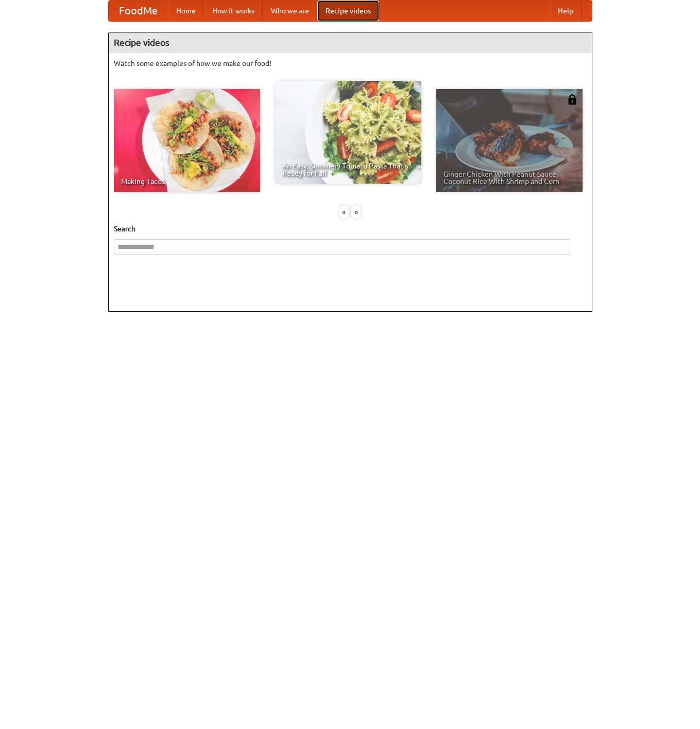  What do you see at coordinates (565, 10) in the screenshot?
I see `a: Help` at bounding box center [565, 10].